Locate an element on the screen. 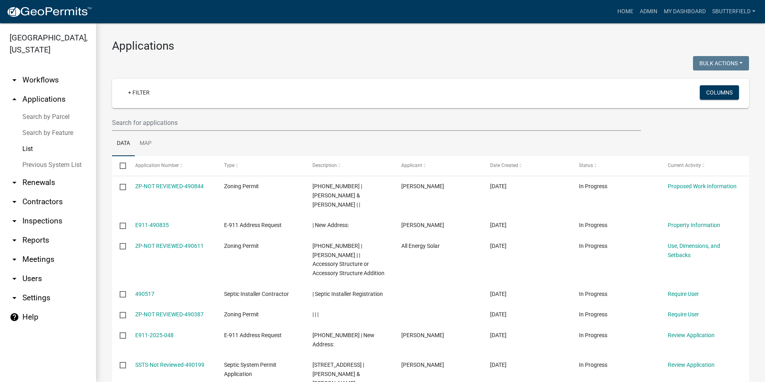  span: Date Created is located at coordinates (504, 165).